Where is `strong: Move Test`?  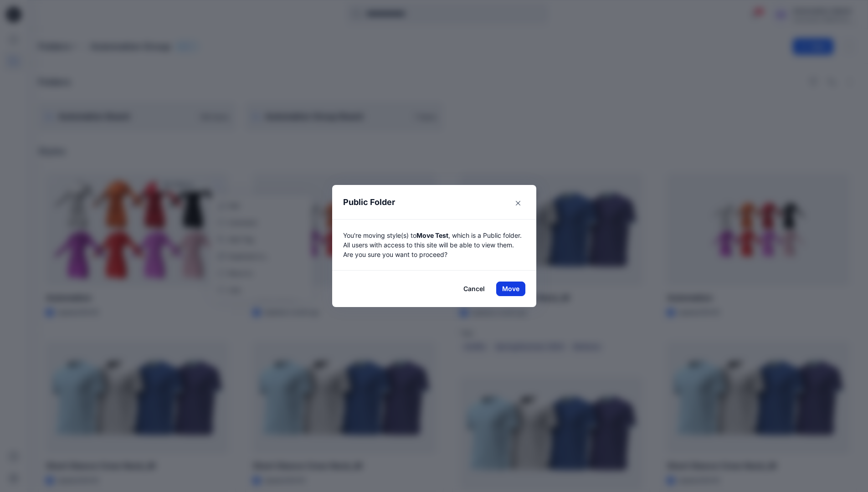 strong: Move Test is located at coordinates (433, 235).